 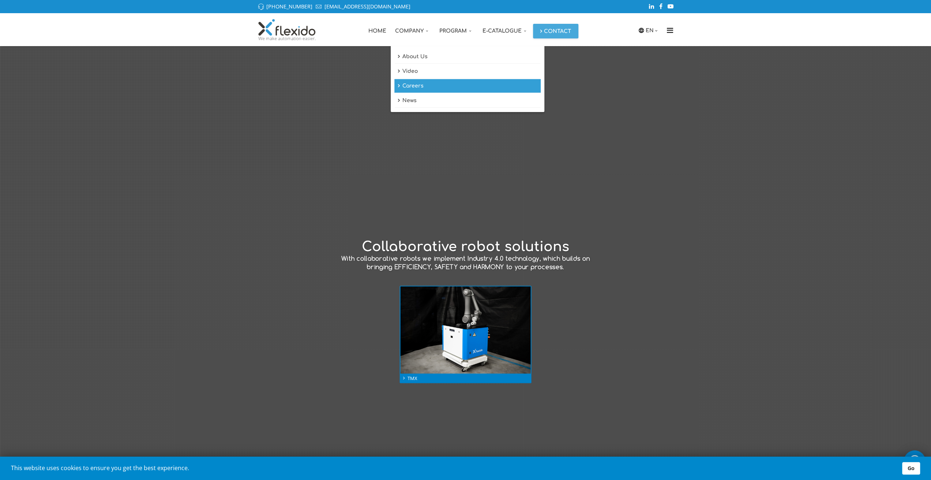 What do you see at coordinates (670, 30) in the screenshot?
I see `a: Menu` at bounding box center [670, 30].